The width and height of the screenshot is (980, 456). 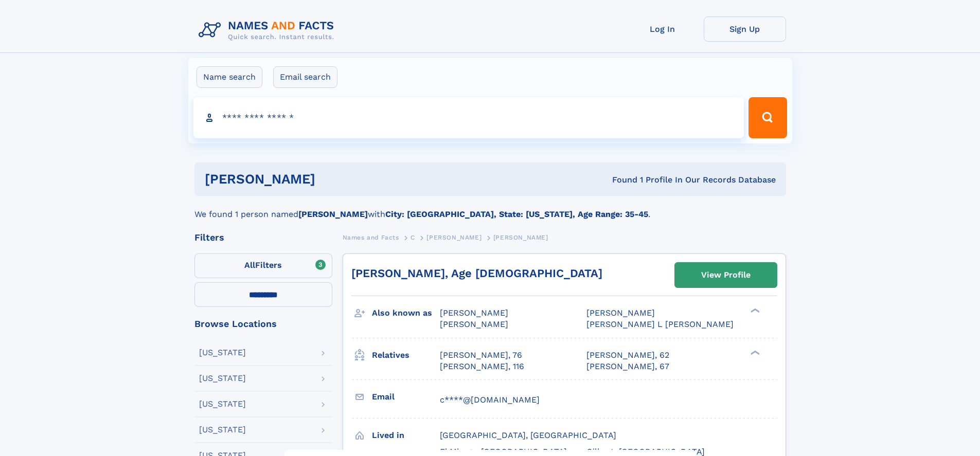 What do you see at coordinates (490, 208) in the screenshot?
I see `div: We found 1 person named with .` at bounding box center [490, 208].